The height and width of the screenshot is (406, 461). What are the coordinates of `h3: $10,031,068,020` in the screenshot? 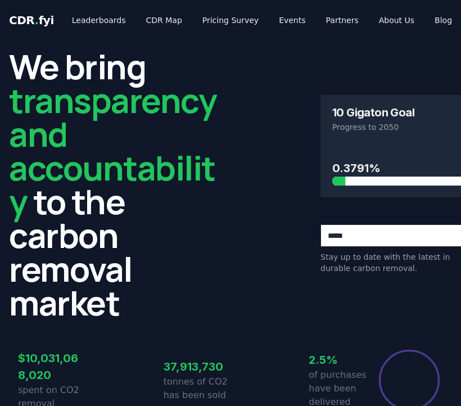 It's located at (51, 366).